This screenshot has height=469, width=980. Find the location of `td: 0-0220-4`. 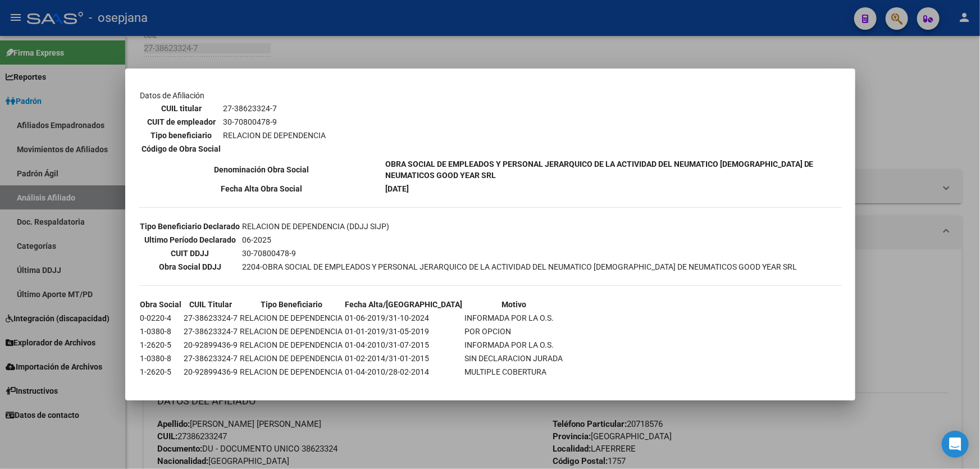

td: 0-0220-4 is located at coordinates (161, 318).